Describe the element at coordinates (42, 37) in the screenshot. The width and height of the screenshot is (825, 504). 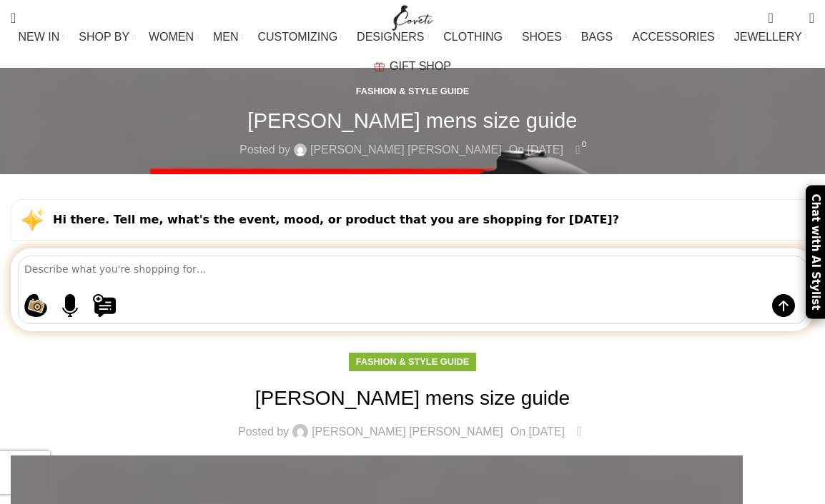
I see `a: NEW IN` at that location.